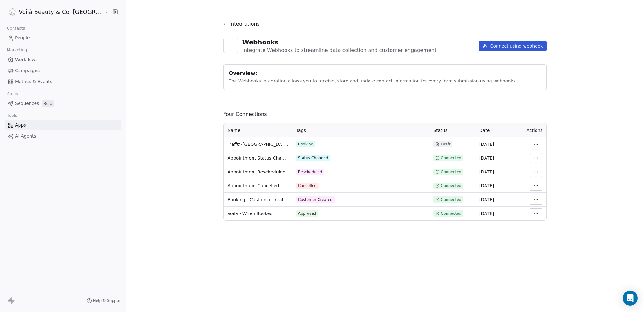 This screenshot has height=312, width=644. I want to click on a: AI Agents, so click(63, 136).